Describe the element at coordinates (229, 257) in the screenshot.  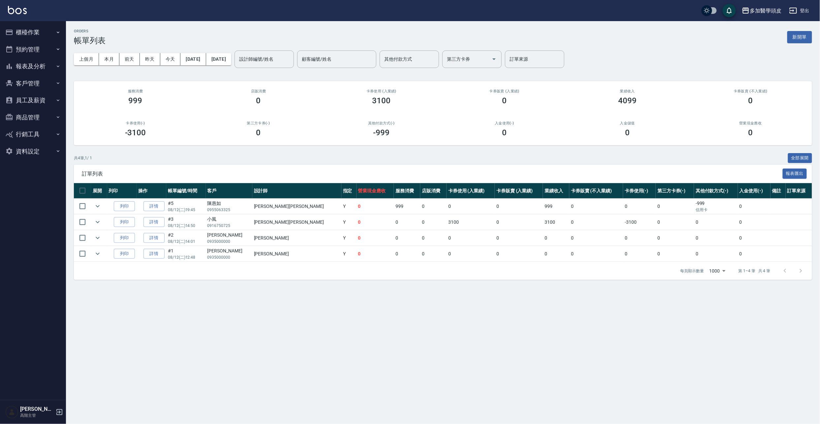
I see `p: 0935000000` at that location.